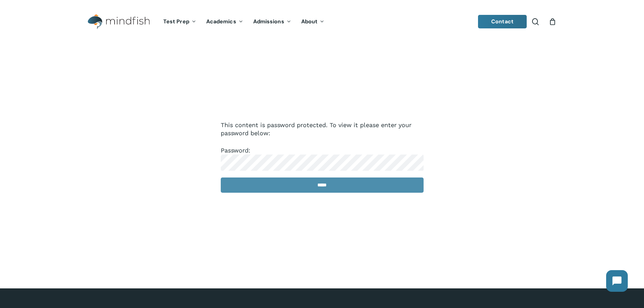  What do you see at coordinates (322, 134) in the screenshot?
I see `p: This content is password protected. To view it please enter your password below:` at bounding box center [322, 134].